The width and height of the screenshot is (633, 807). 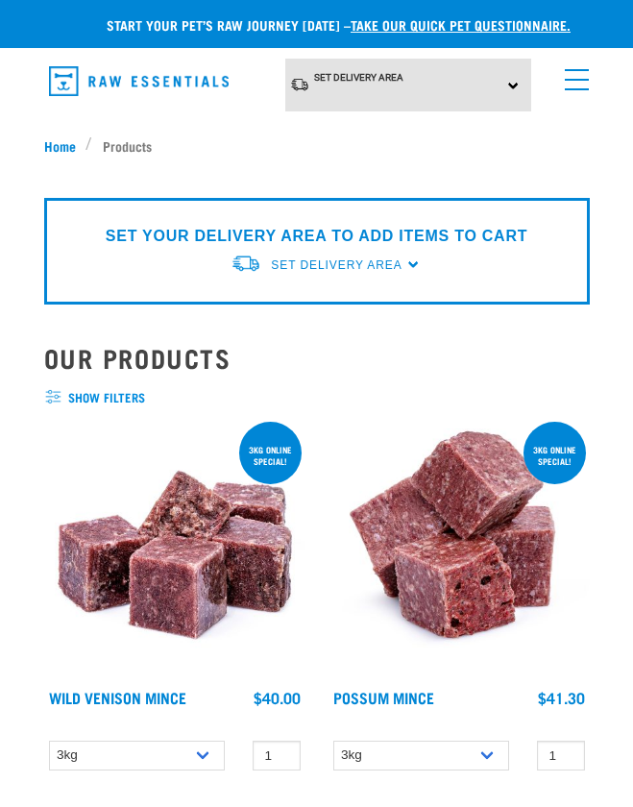 What do you see at coordinates (317, 358) in the screenshot?
I see `h2: Our Products` at bounding box center [317, 358].